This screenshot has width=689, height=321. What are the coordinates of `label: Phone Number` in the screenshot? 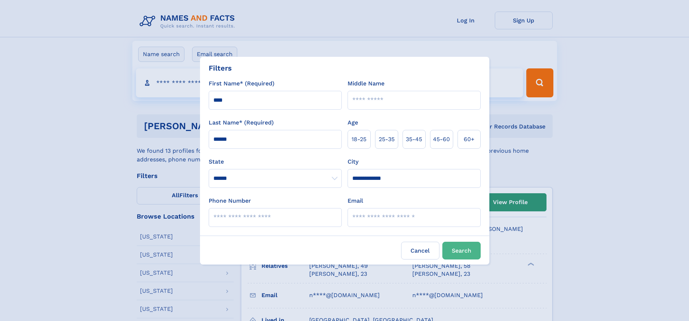 It's located at (230, 201).